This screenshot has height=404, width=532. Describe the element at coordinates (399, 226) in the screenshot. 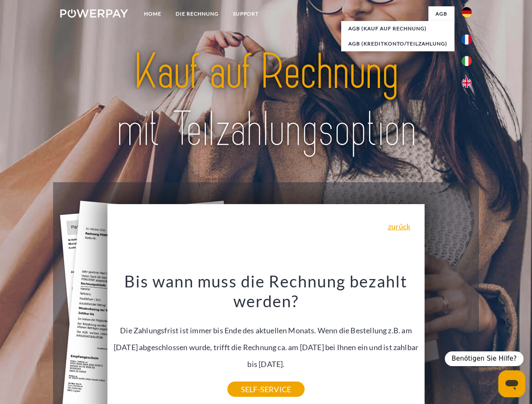

I see `a: zurück` at that location.